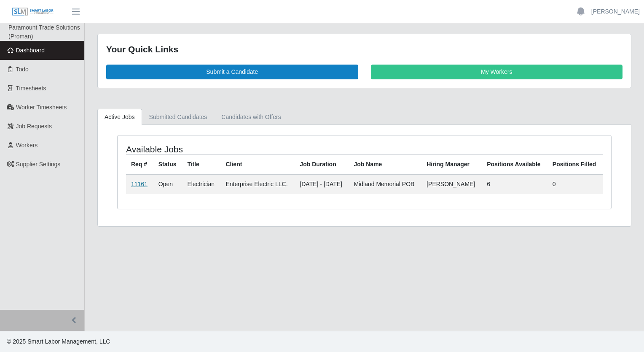 Image resolution: width=644 pixels, height=352 pixels. What do you see at coordinates (574, 164) in the screenshot?
I see `th: Positions Filled` at bounding box center [574, 164].